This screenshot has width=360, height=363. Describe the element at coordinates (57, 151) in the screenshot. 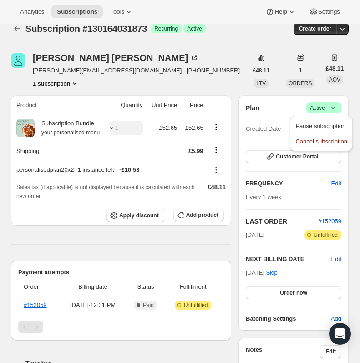

I see `th: Shipping` at that location.